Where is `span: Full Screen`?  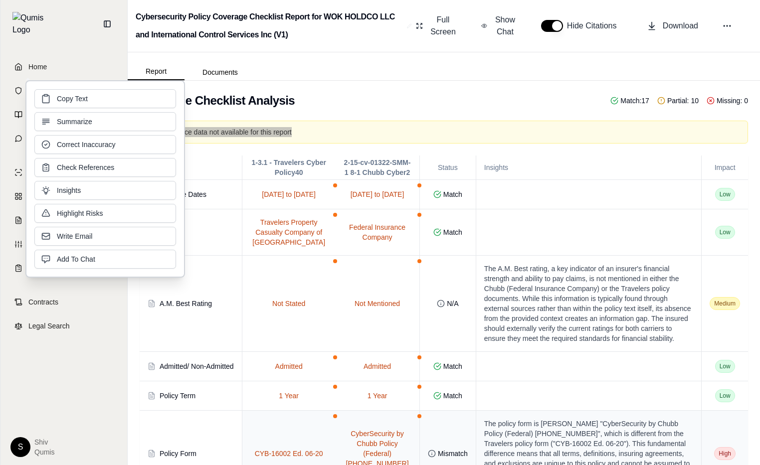
span: Full Screen is located at coordinates (443, 26).